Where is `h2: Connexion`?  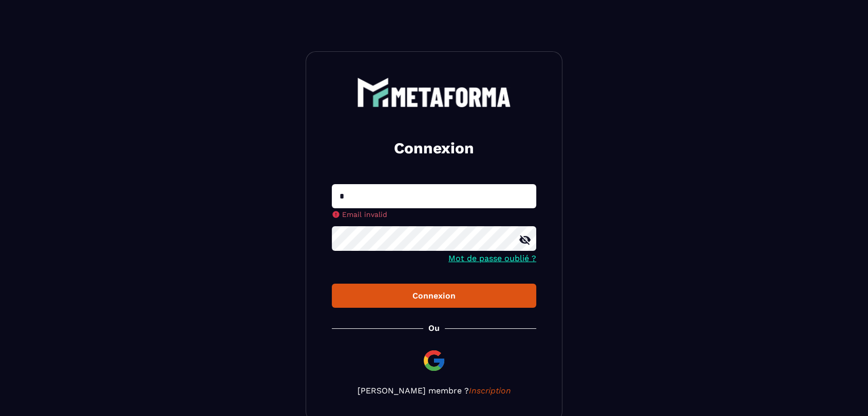 h2: Connexion is located at coordinates (434, 148).